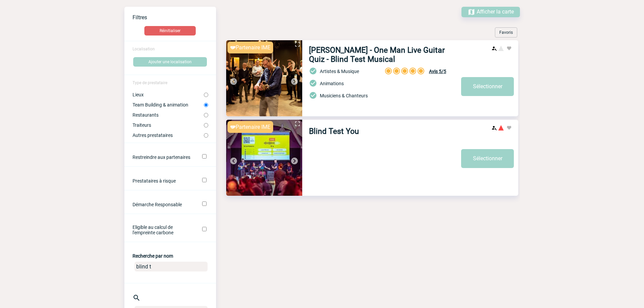 This screenshot has height=308, width=644. I want to click on span: Animations, so click(331, 83).